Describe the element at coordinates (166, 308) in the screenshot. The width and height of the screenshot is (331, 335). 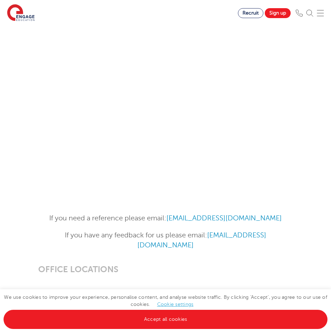
I see `span: We use cookies to improve your experience, personalise content, and analyse website traffic. By c...` at that location.